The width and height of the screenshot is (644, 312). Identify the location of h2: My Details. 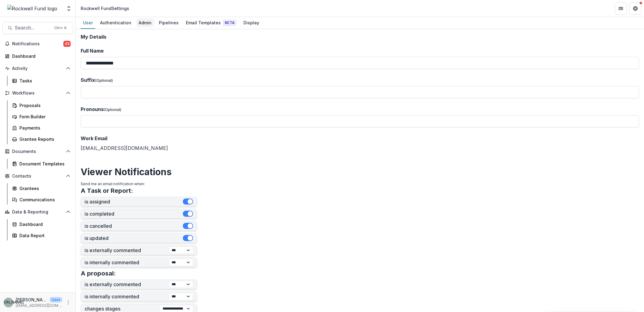
(360, 37).